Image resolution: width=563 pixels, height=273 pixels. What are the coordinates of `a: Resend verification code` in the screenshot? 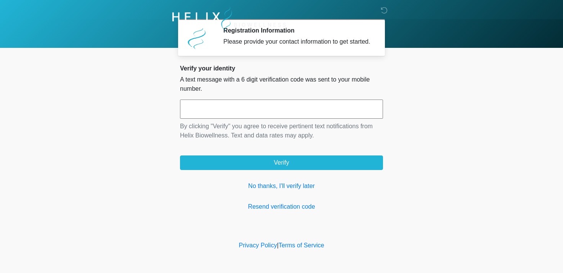 It's located at (281, 207).